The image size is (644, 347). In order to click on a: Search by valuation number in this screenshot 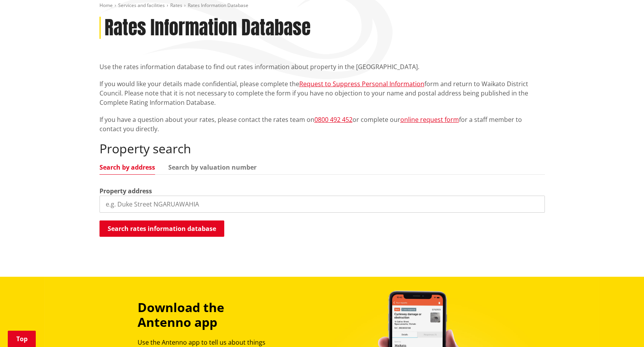, I will do `click(212, 167)`.